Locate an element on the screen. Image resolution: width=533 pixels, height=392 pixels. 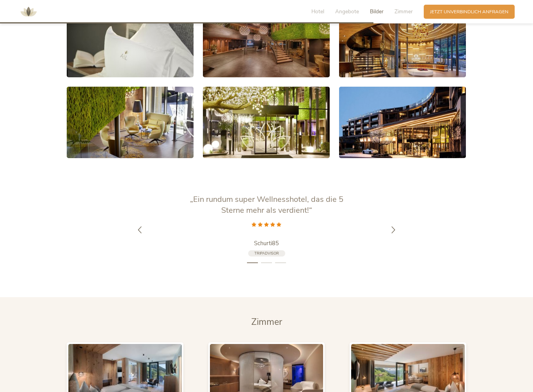
span: Angebote is located at coordinates (347, 12).